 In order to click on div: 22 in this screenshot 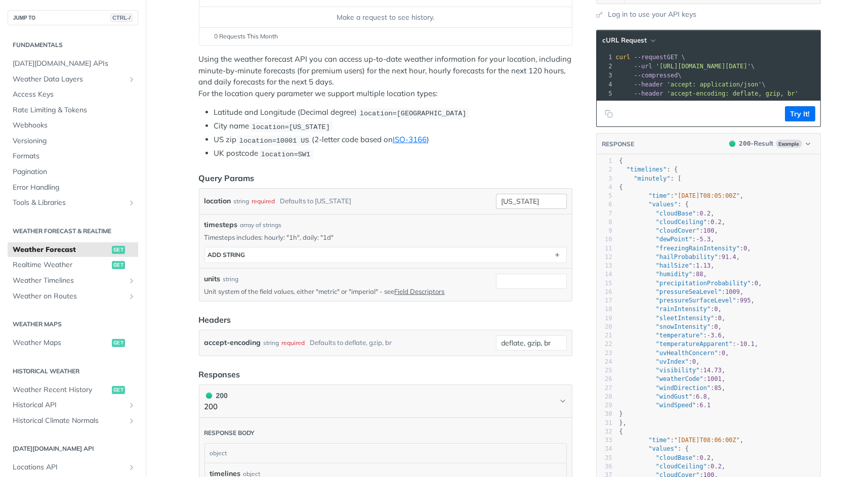, I will do `click(605, 344)`.